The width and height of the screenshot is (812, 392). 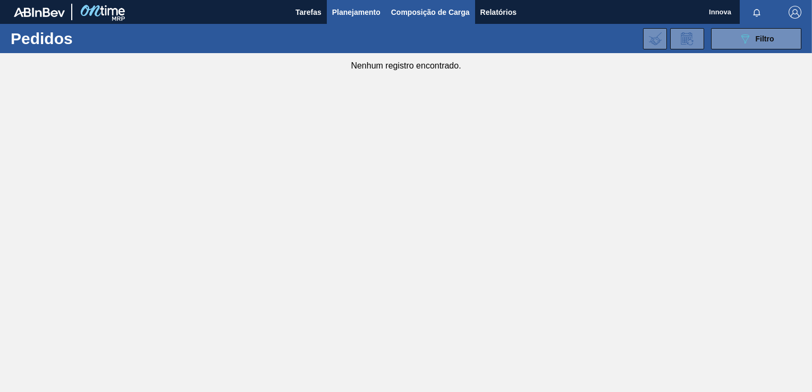 I want to click on img: Logout, so click(x=795, y=12).